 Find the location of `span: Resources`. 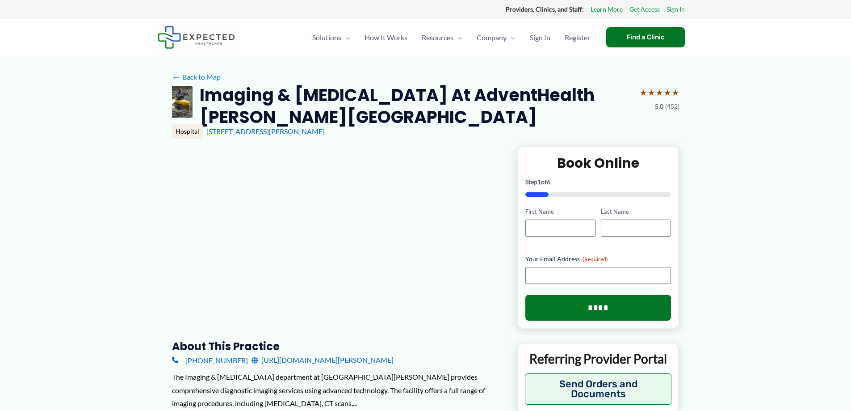

span: Resources is located at coordinates (437, 38).